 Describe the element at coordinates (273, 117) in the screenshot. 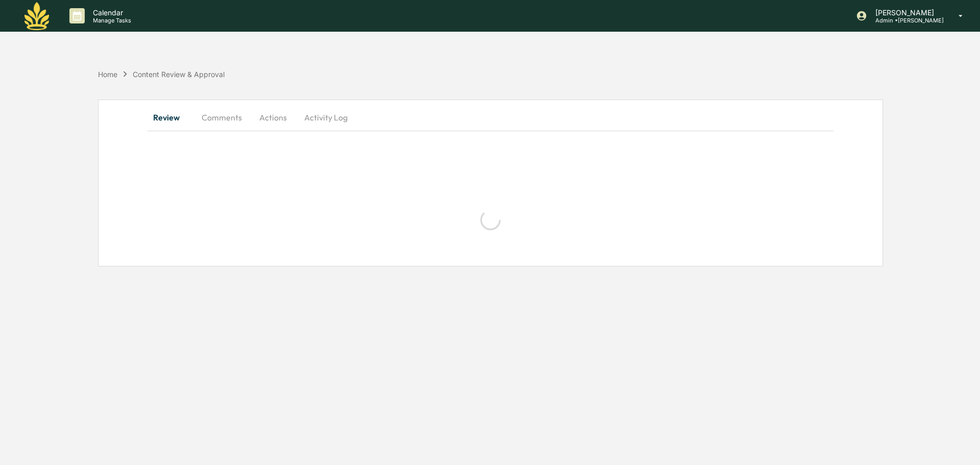

I see `button: Actions` at that location.